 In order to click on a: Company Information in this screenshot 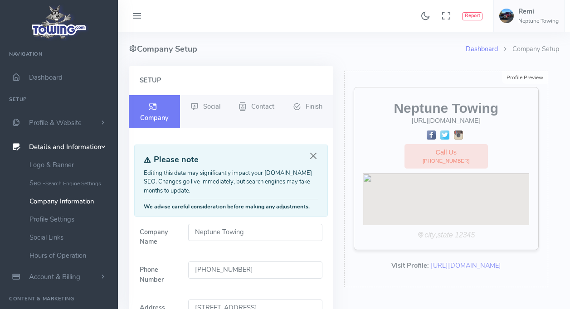, I will do `click(70, 201)`.